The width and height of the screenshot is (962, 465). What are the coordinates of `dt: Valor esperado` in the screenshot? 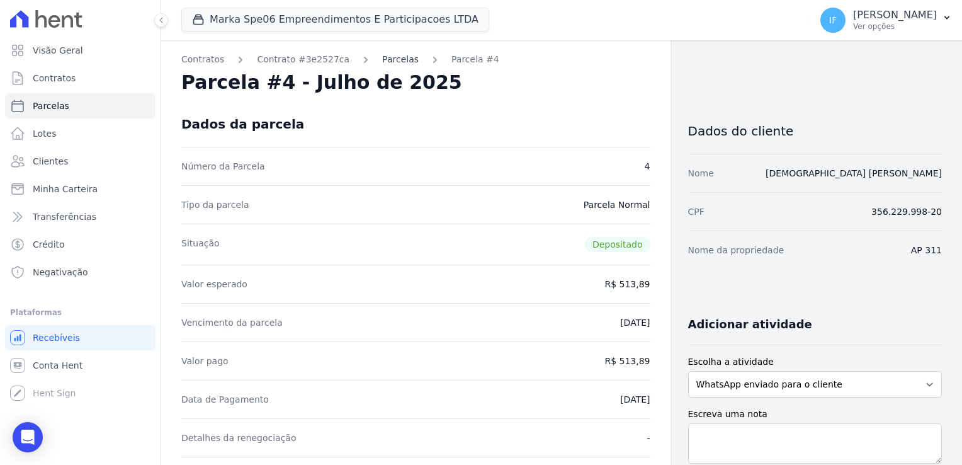 It's located at (214, 284).